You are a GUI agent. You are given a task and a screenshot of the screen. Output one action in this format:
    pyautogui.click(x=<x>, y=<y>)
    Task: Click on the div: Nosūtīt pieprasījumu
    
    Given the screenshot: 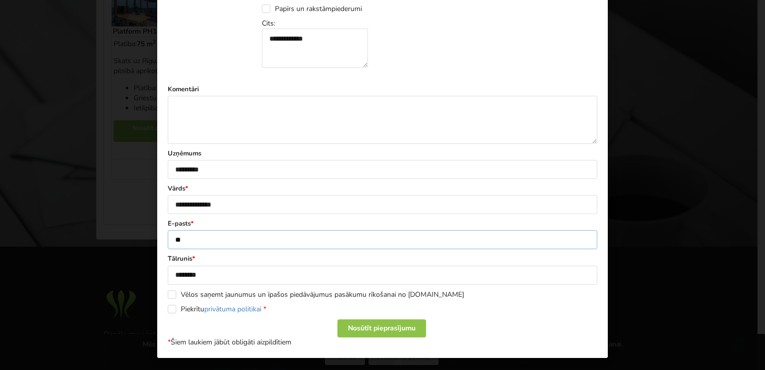 What is the action you would take?
    pyautogui.click(x=382, y=328)
    